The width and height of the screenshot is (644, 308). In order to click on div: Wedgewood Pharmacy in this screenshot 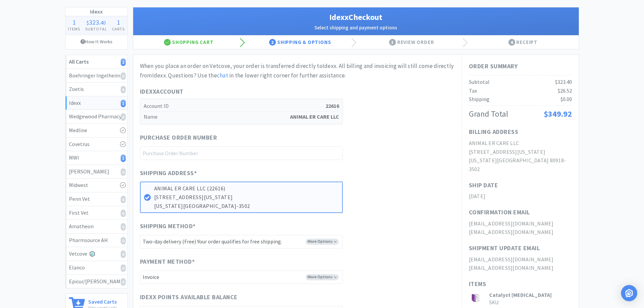, I will do `click(96, 117)`.